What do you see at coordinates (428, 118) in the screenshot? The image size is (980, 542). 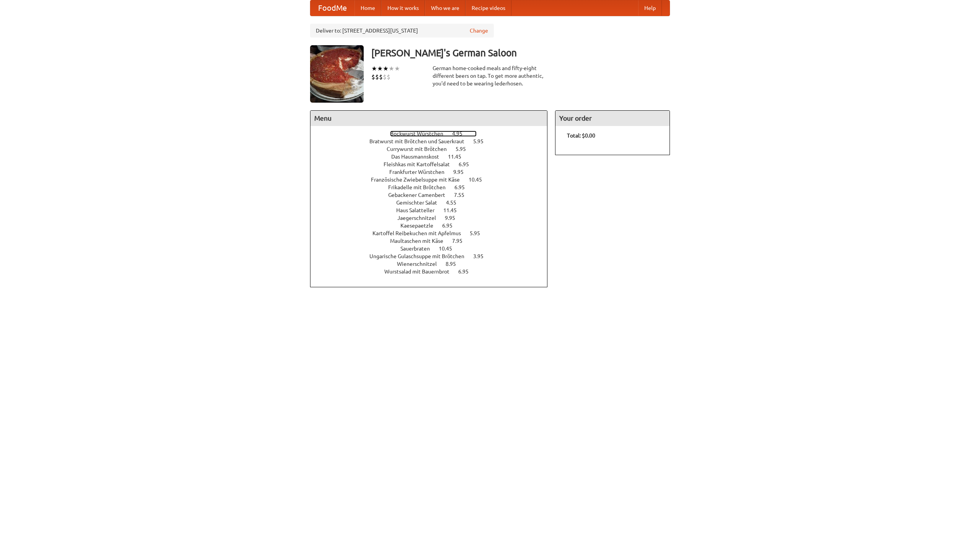 I see `h4: Menu` at bounding box center [428, 118].